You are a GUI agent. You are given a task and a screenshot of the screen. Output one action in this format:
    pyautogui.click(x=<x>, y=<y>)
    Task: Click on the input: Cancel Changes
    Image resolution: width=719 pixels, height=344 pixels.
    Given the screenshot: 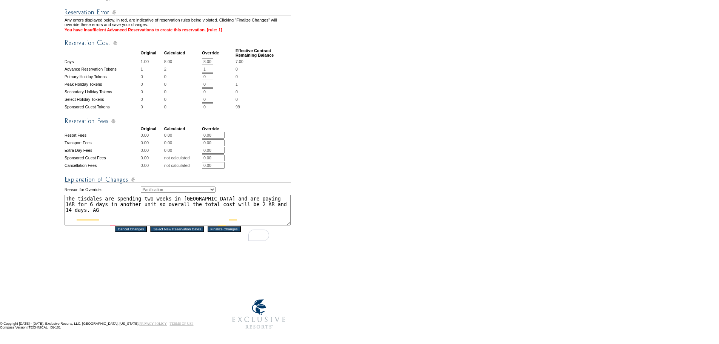 What is the action you would take?
    pyautogui.click(x=131, y=229)
    